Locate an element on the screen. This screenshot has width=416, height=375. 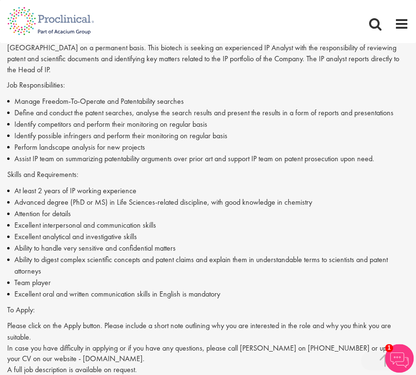
li: Assist IP team on summarizing patentability arguments over prior art and support IP team on paten... is located at coordinates (208, 159).